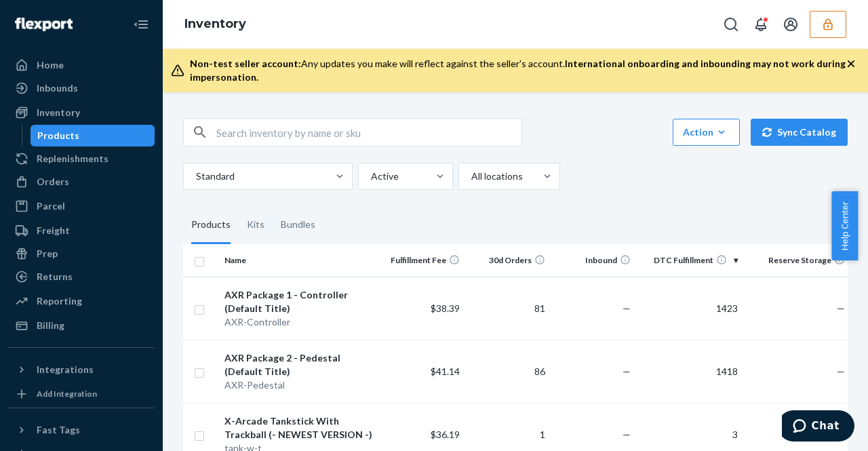  What do you see at coordinates (518, 71) in the screenshot?
I see `div: Any updates you make will reflect against the seller's account.` at bounding box center [518, 71].